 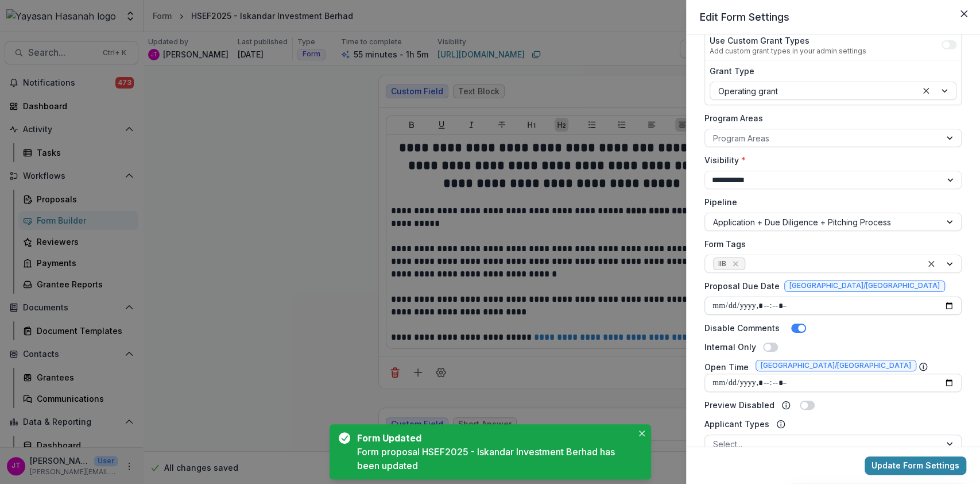 What do you see at coordinates (495, 459) in the screenshot?
I see `div: Form proposal HSEF2025 - Iskandar Investment Berhad has been updated` at bounding box center [495, 459].